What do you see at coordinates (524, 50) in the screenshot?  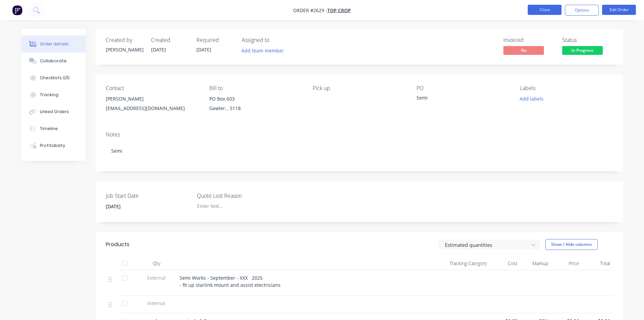 I see `span: No` at bounding box center [524, 50].